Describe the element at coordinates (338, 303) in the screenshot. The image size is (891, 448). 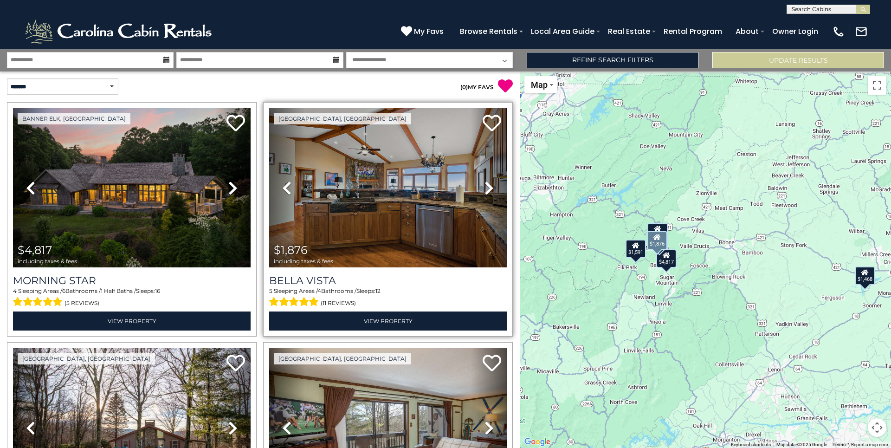
I see `span: (11 reviews)` at that location.